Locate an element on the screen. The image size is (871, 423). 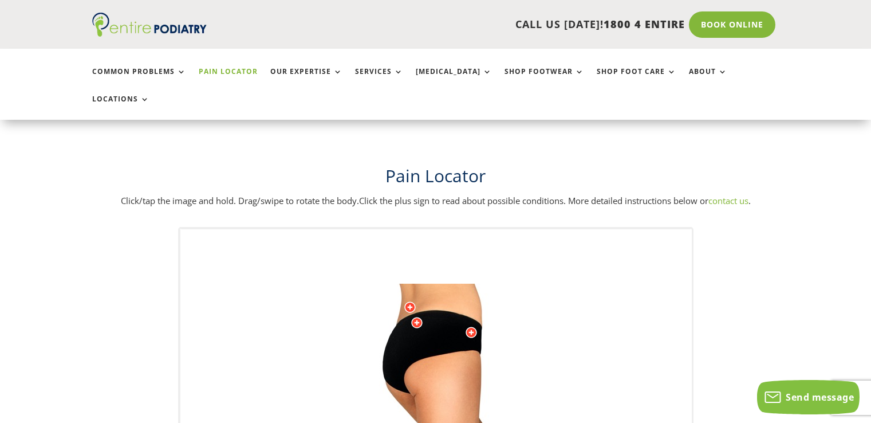
a: Pain Locator is located at coordinates (228, 80).